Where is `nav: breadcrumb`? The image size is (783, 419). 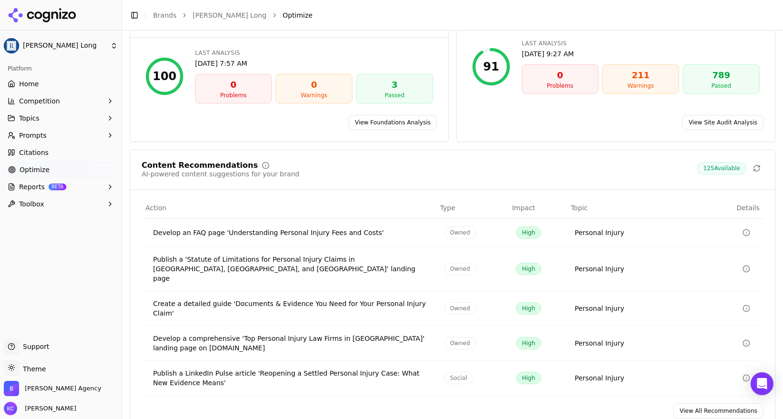
nav: breadcrumb is located at coordinates (455, 15).